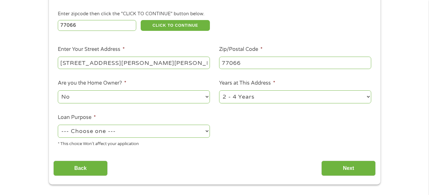  What do you see at coordinates (134, 63) in the screenshot?
I see `input: 1 Main Street` at bounding box center [134, 63].